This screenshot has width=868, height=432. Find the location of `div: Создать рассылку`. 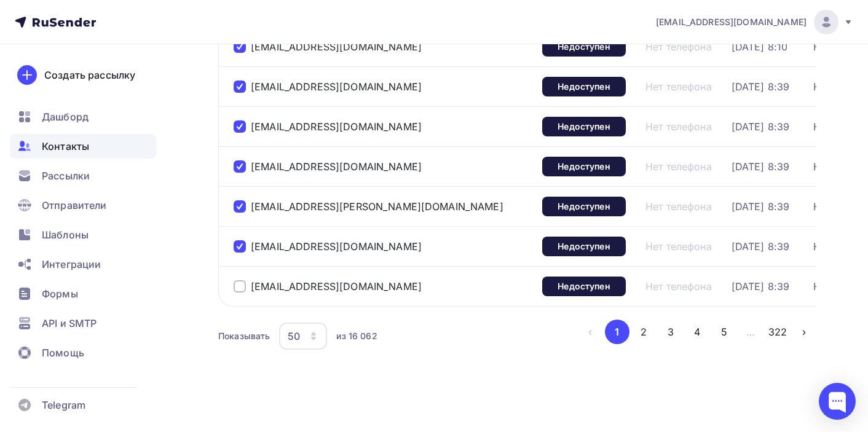

div: Создать рассылку is located at coordinates (90, 75).